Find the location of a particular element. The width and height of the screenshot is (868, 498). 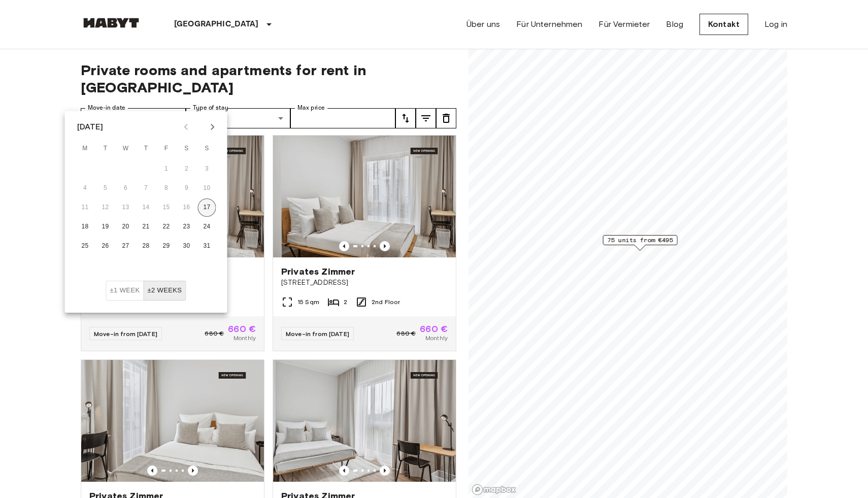

button: 25 is located at coordinates (85, 246).